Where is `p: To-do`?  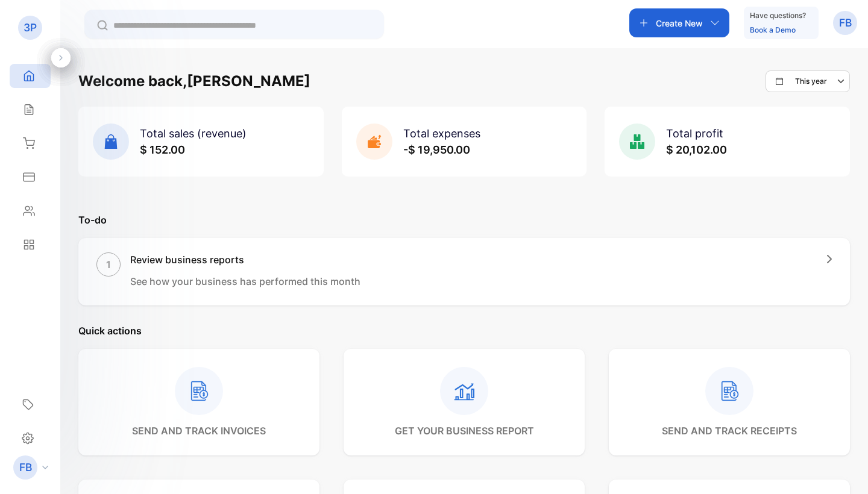 p: To-do is located at coordinates (464, 220).